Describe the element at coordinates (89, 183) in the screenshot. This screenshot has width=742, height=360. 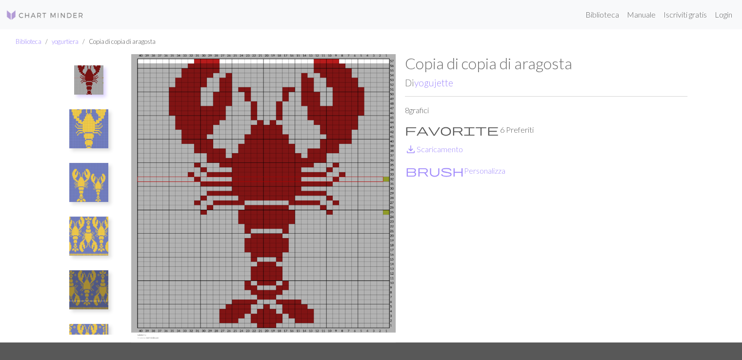
I see `img: Variazioni di dimensione delle aragoste` at that location.